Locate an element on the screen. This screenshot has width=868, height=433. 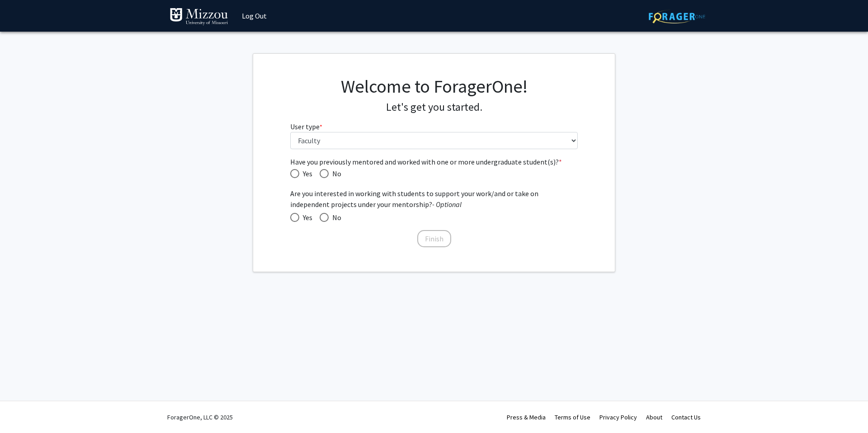
h4: Let's get you started. is located at coordinates (434, 108).